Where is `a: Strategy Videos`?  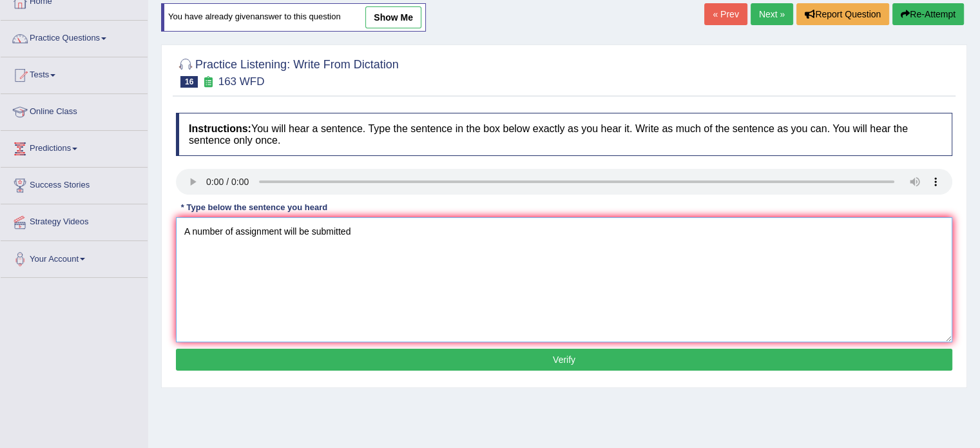
a: Strategy Videos is located at coordinates (74, 220).